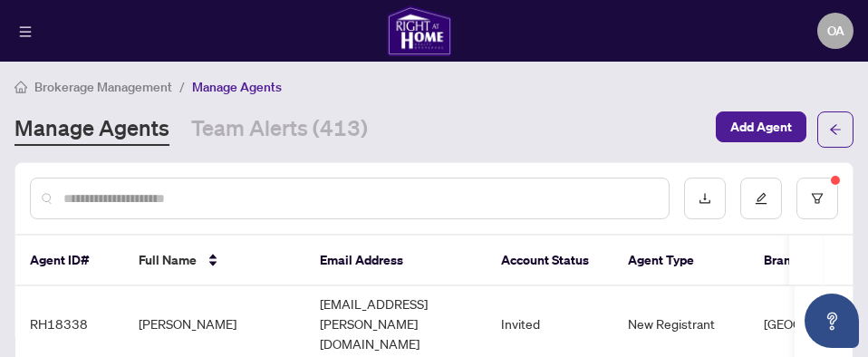  What do you see at coordinates (761, 199) in the screenshot?
I see `span: edit` at bounding box center [761, 199].